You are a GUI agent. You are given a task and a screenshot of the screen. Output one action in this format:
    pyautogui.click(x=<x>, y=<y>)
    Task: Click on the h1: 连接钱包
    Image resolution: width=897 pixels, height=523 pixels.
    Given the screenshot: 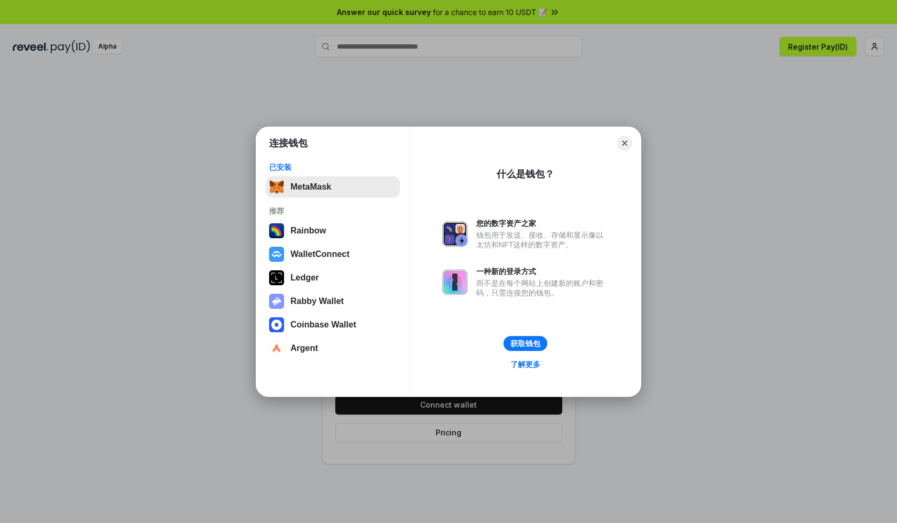 What is the action you would take?
    pyautogui.click(x=288, y=143)
    